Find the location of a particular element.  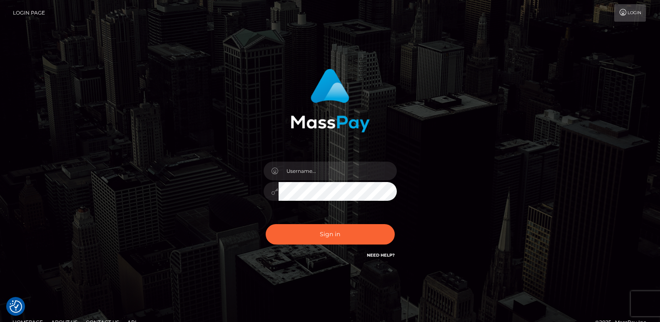

input: Username... is located at coordinates (338, 171).